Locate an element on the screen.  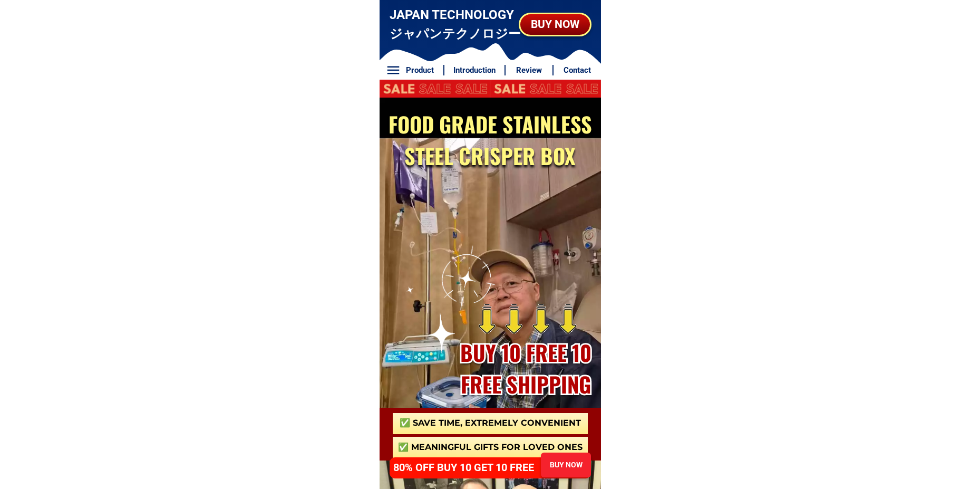
h3: ✅ Save time, Extremely convenient is located at coordinates (490, 424).